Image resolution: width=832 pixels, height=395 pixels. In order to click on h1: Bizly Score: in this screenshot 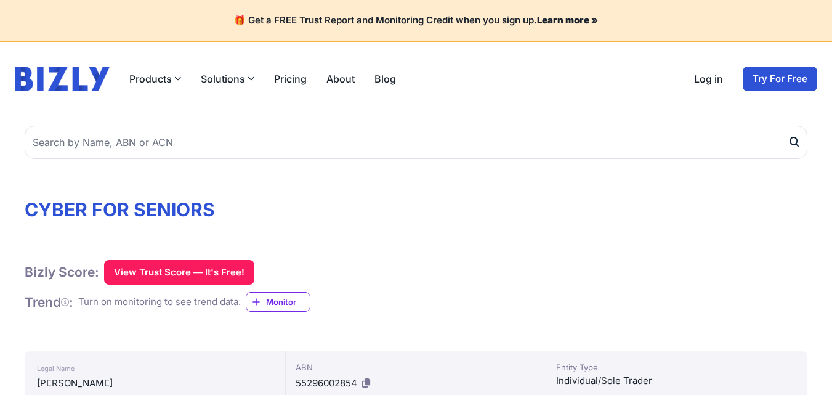, I will do `click(62, 272)`.